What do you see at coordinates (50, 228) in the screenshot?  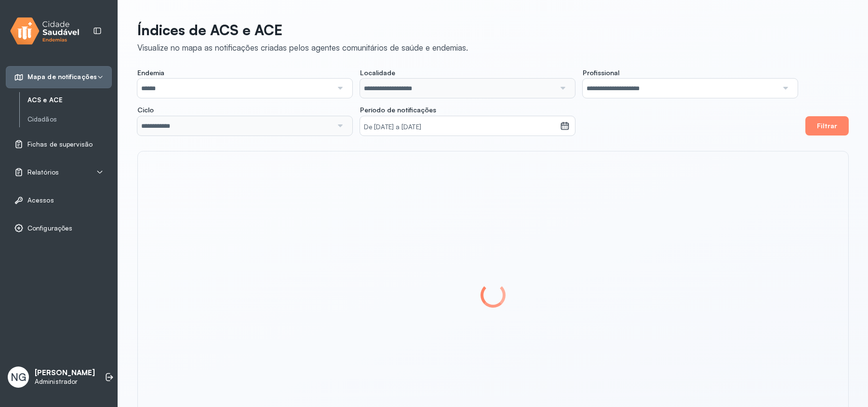 I see `span: Configurações` at bounding box center [50, 228].